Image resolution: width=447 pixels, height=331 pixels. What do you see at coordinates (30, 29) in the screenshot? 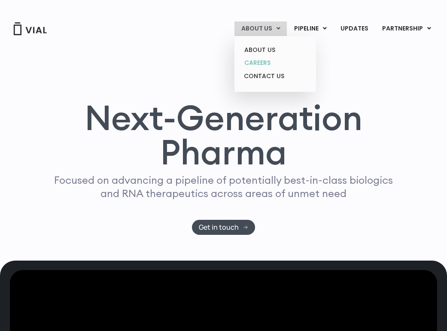
I see `img: Vial Logo` at bounding box center [30, 29].